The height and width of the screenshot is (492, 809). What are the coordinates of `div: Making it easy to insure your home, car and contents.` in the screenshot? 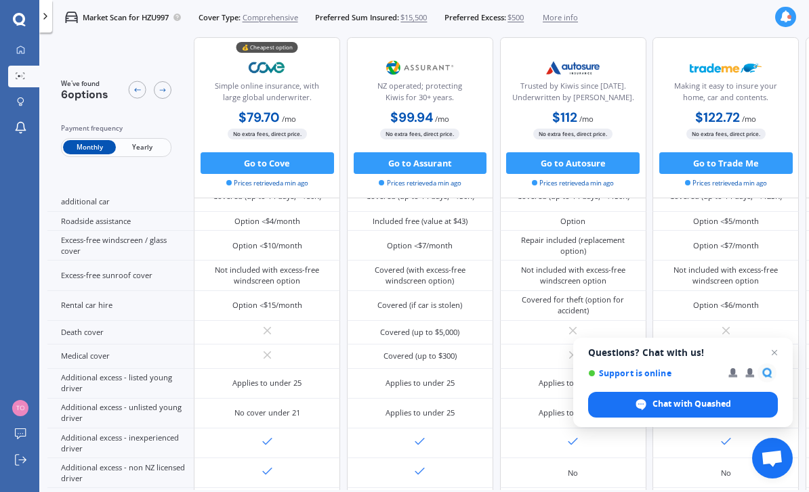 It's located at (725, 94).